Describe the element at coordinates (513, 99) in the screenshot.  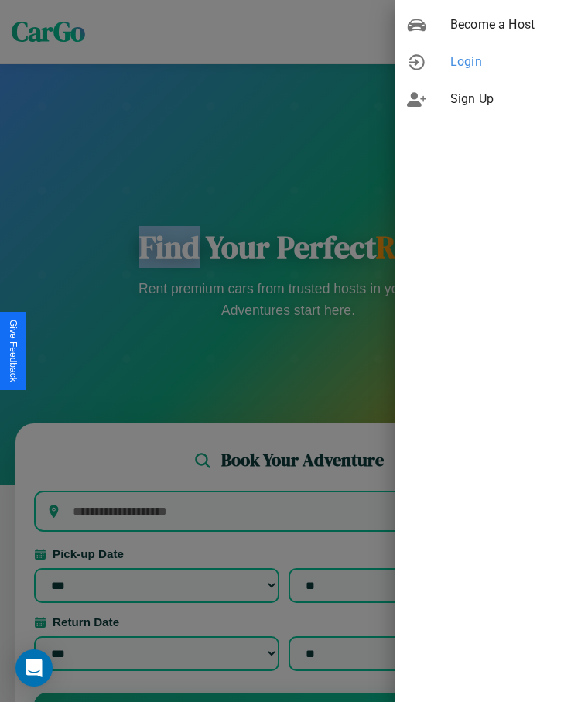
I see `span: Sign Up` at that location.